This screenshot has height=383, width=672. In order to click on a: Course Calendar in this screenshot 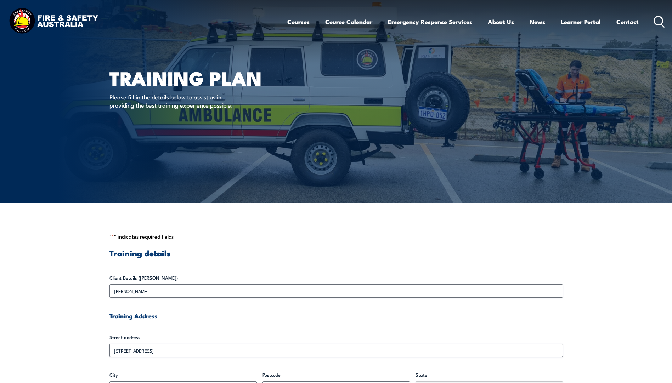, I will do `click(348, 22)`.